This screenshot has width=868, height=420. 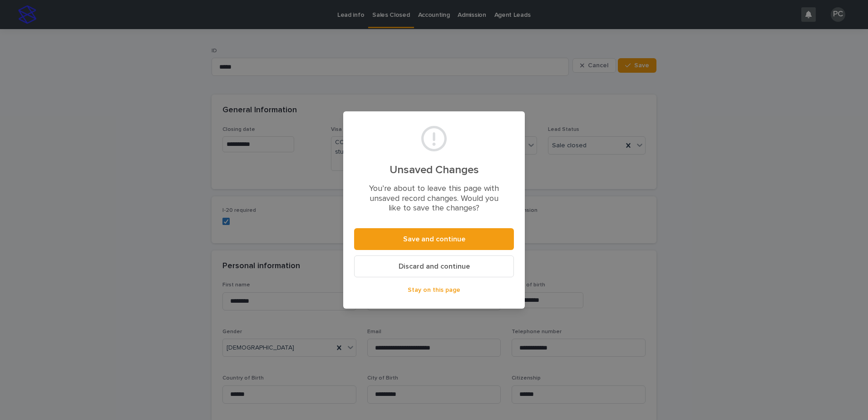 What do you see at coordinates (434, 239) in the screenshot?
I see `span: Save and continue` at bounding box center [434, 239].